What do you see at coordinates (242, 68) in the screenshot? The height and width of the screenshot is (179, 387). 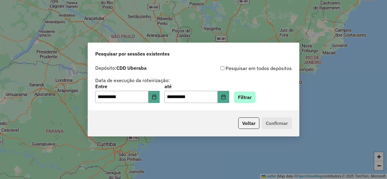 I see `div: Pesquisar em todos depósitos` at bounding box center [242, 68].